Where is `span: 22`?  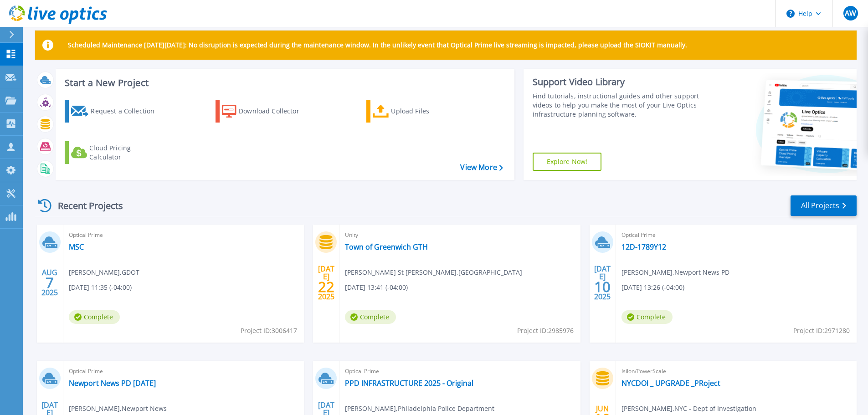 span: 22 is located at coordinates (326, 286).